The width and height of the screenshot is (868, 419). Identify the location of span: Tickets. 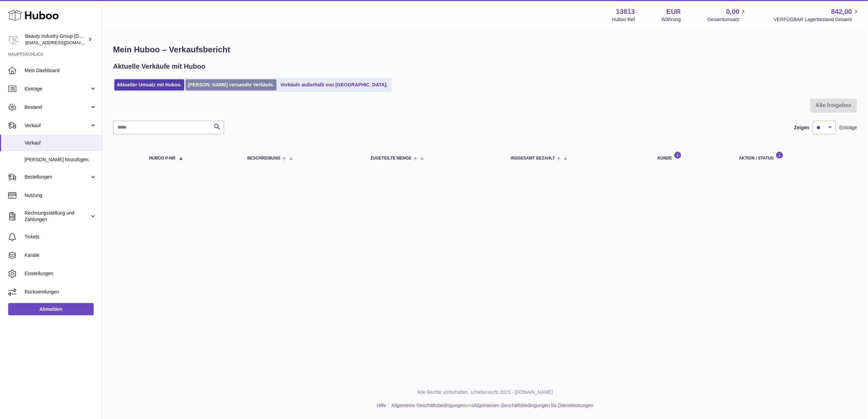
(61, 237).